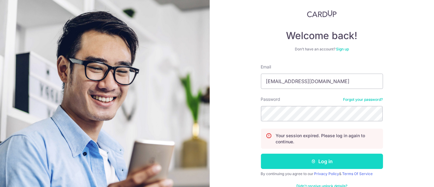 The image size is (434, 187). I want to click on button: Log in, so click(322, 161).